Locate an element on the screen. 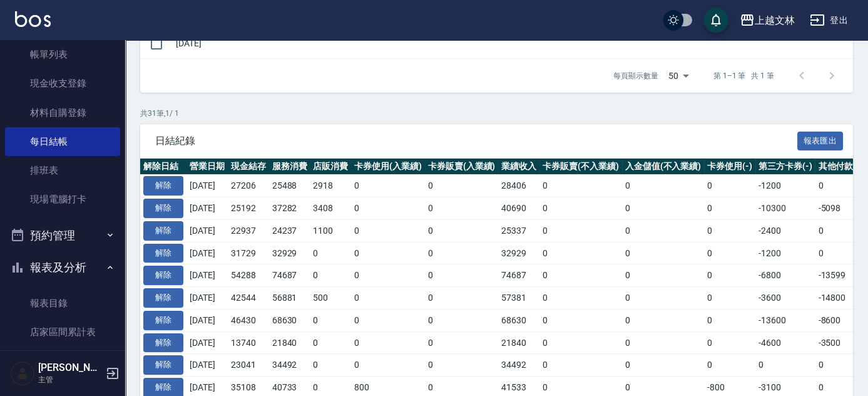 The image size is (868, 396). a: 帳單列表 is located at coordinates (63, 54).